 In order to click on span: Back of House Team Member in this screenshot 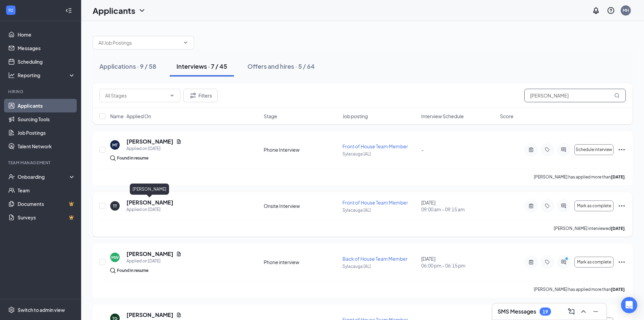, I will do `click(375, 259)`.